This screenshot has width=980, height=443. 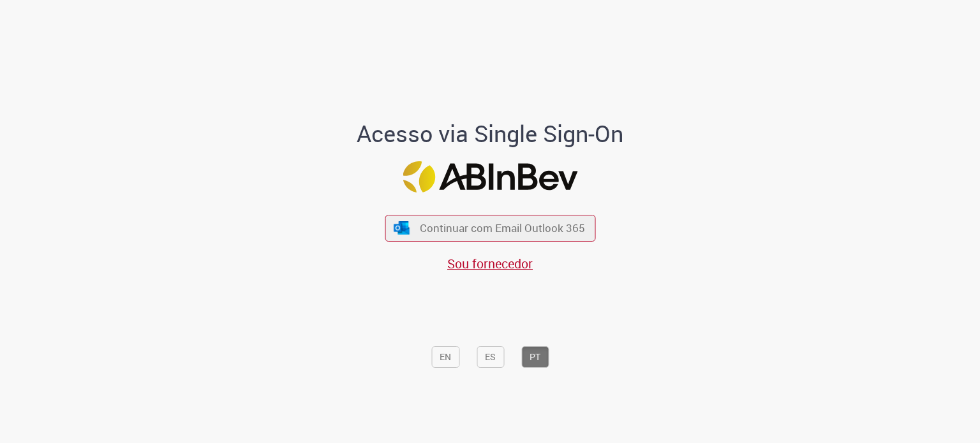 I want to click on button: PT, so click(x=535, y=357).